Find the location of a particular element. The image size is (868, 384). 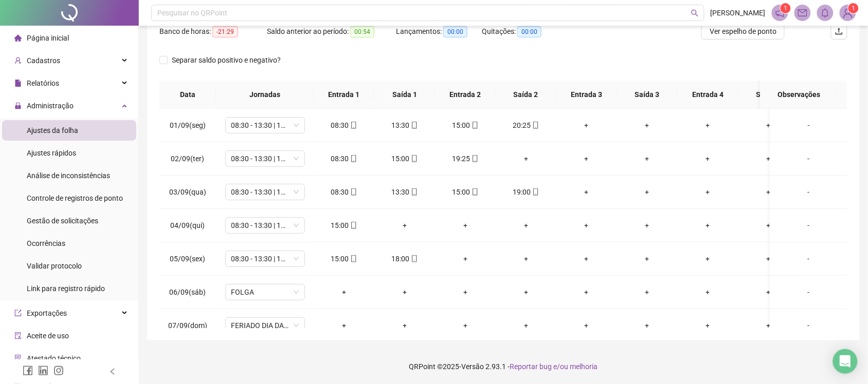

th: Entrada 1 is located at coordinates (344, 95).